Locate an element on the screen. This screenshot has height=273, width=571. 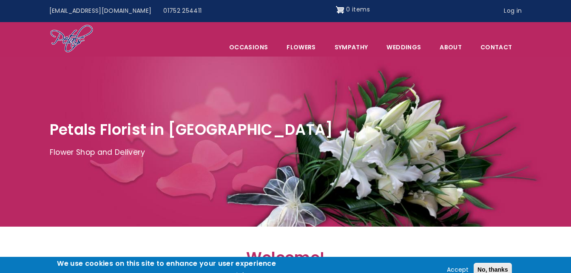
a: Contact is located at coordinates (496, 47).